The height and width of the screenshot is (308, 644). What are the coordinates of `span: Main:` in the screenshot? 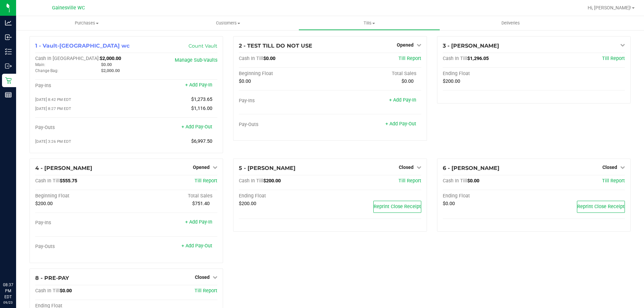 It's located at (40, 65).